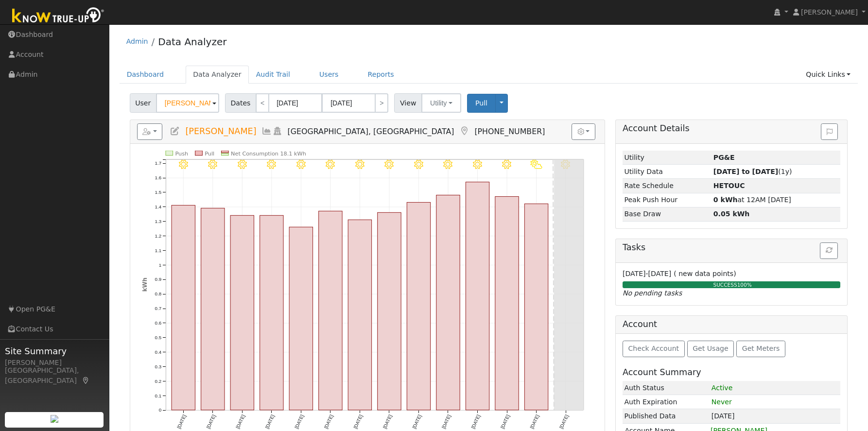  What do you see at coordinates (271, 164) in the screenshot?
I see `i: 8/17 - Clear` at bounding box center [271, 164].